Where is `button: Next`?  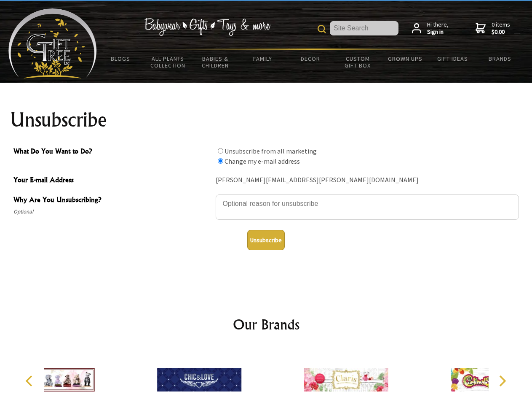
button: Next is located at coordinates (503, 381).